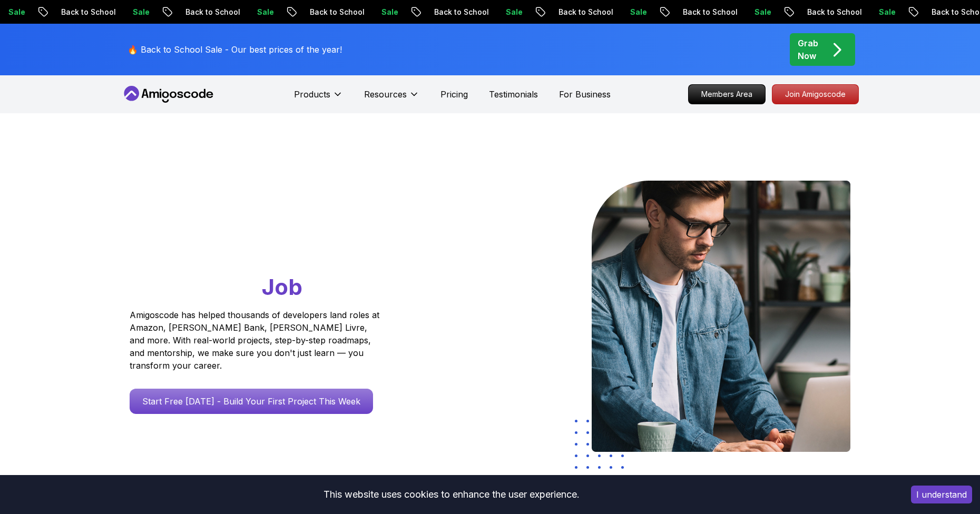 The width and height of the screenshot is (980, 514). I want to click on h1: Go From Learning to Hired: Master Java, Spring Boot & Cloud Skills That Get You the, so click(274, 241).